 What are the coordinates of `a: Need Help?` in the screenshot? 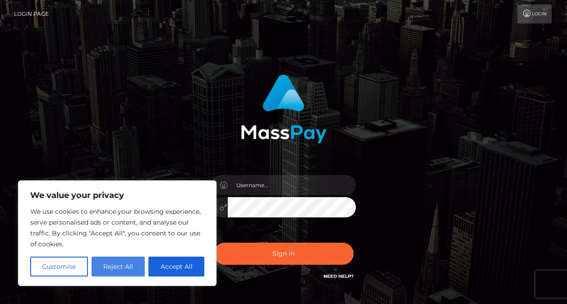 It's located at (338, 276).